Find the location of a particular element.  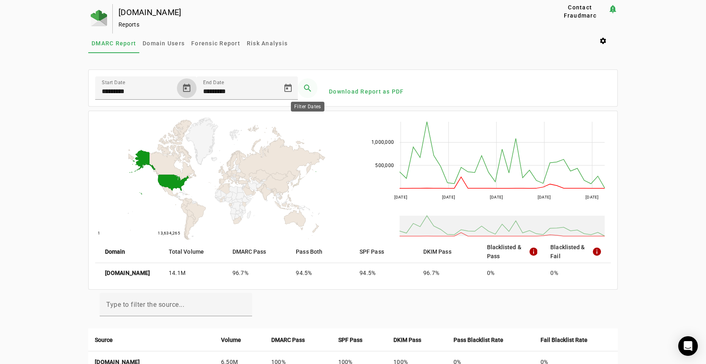

mat-label: End Date is located at coordinates (213, 83).